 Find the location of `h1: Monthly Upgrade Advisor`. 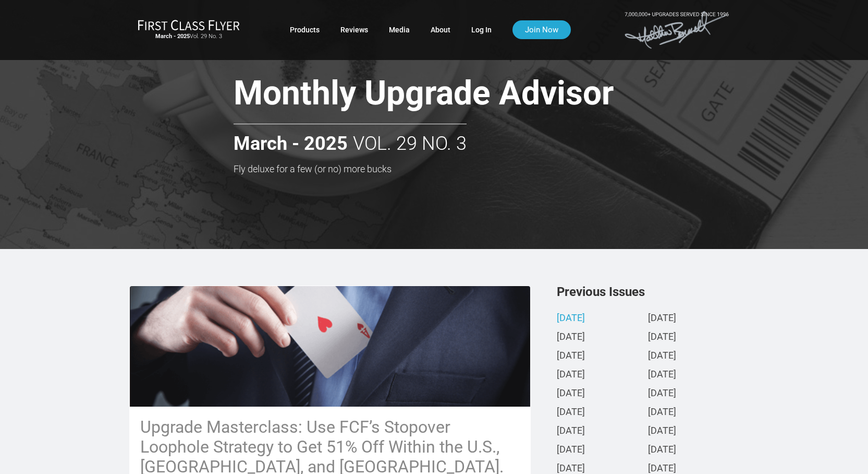

h1: Monthly Upgrade Advisor is located at coordinates (460, 95).